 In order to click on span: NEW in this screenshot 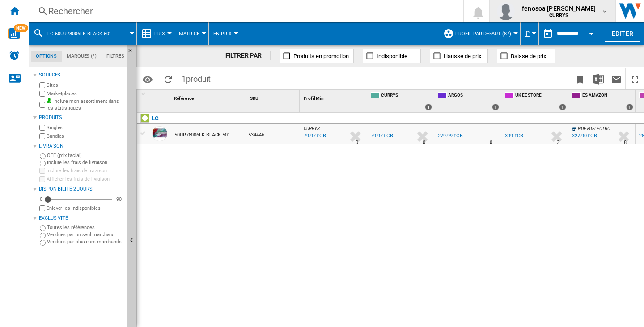, I will do `click(21, 28)`.